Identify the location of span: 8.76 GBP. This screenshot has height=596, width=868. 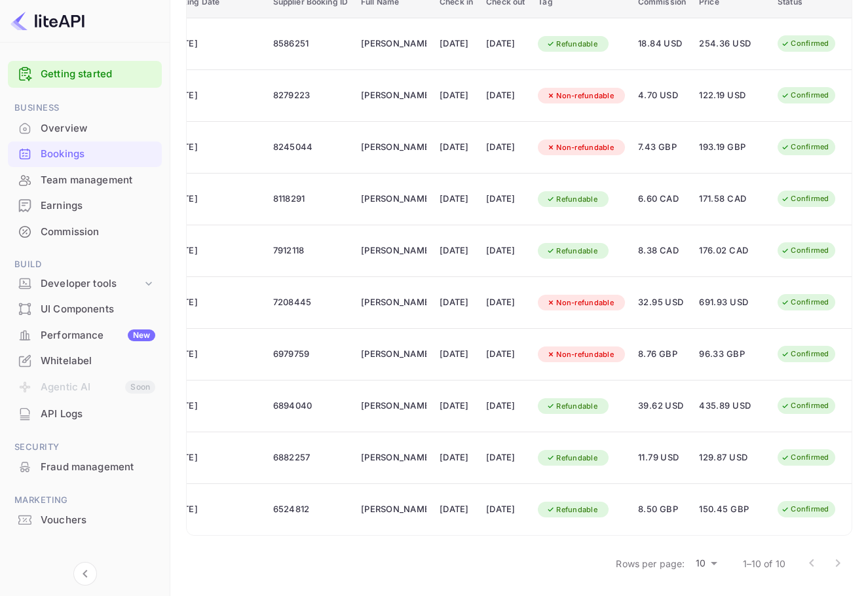
(661, 355).